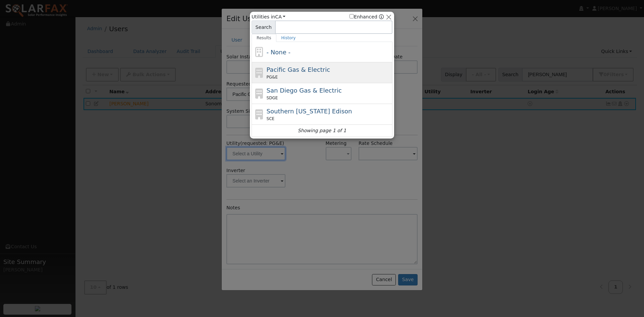 This screenshot has height=317, width=644. What do you see at coordinates (272, 98) in the screenshot?
I see `span: SDGE` at bounding box center [272, 98].